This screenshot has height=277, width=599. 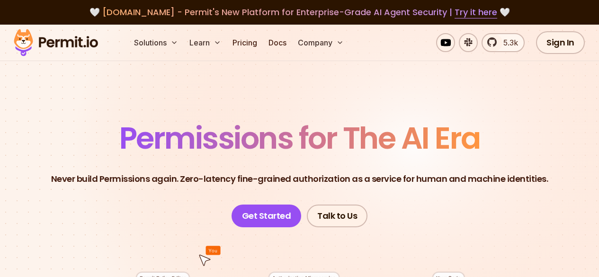 What do you see at coordinates (321, 43) in the screenshot?
I see `button: Company` at bounding box center [321, 43].